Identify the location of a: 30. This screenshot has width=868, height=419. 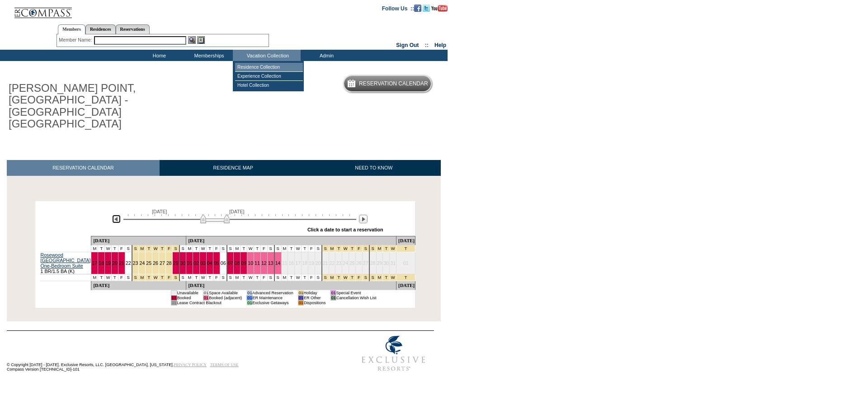
(183, 263).